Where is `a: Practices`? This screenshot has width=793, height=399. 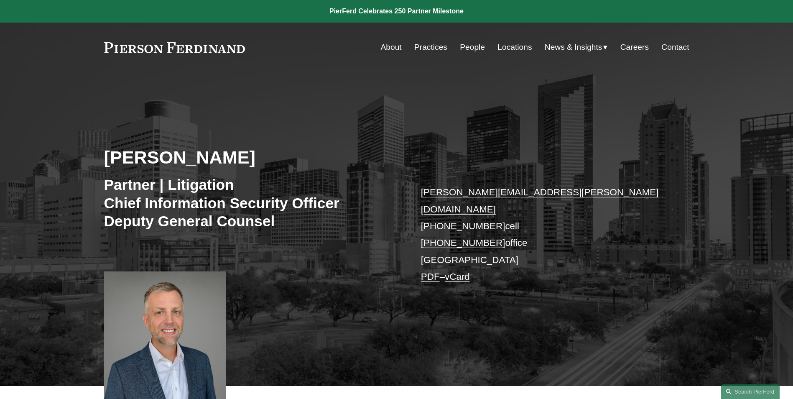
a: Practices is located at coordinates (430, 47).